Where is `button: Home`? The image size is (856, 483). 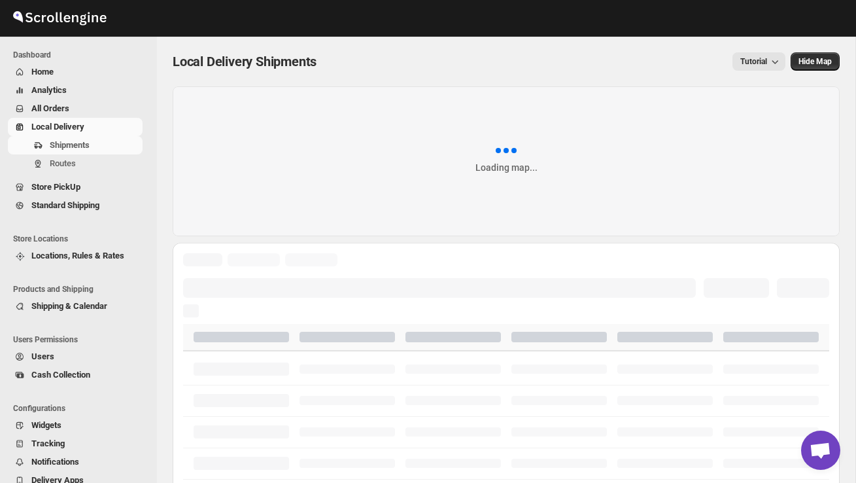
button: Home is located at coordinates (75, 72).